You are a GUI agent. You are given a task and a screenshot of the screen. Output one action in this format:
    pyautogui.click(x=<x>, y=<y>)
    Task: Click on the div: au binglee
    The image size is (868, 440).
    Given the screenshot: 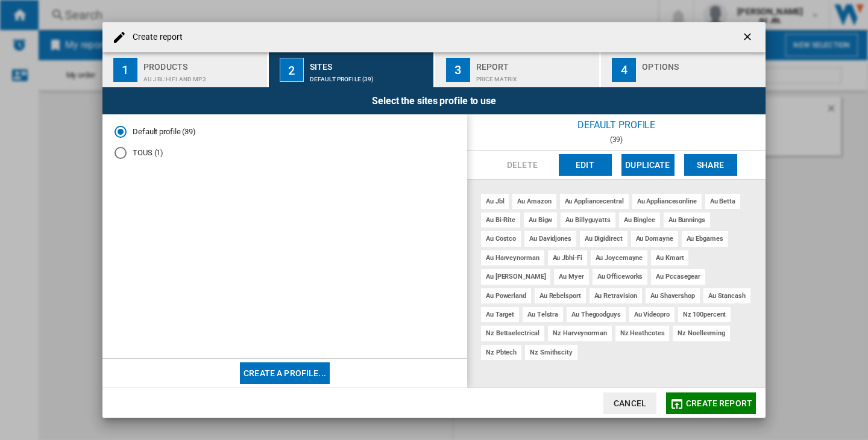 What is the action you would take?
    pyautogui.click(x=639, y=220)
    